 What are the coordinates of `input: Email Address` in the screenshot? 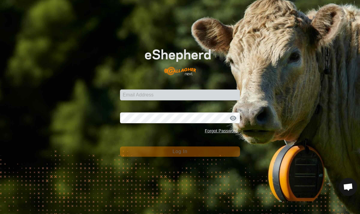 It's located at (180, 95).